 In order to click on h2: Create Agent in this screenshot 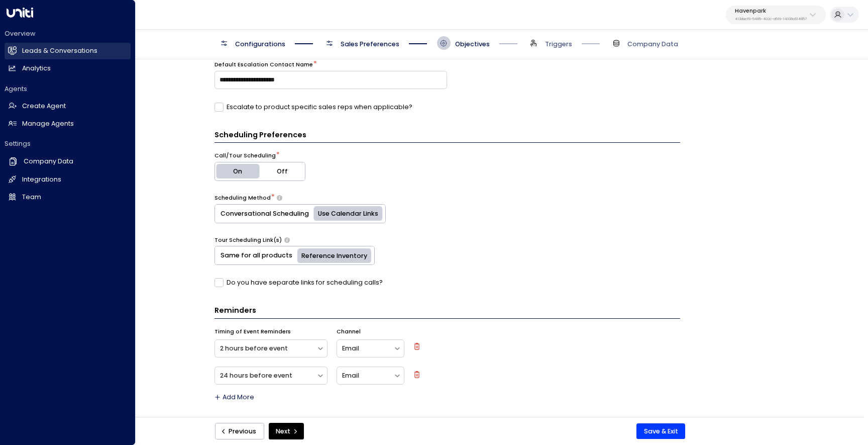, I will do `click(43, 106)`.